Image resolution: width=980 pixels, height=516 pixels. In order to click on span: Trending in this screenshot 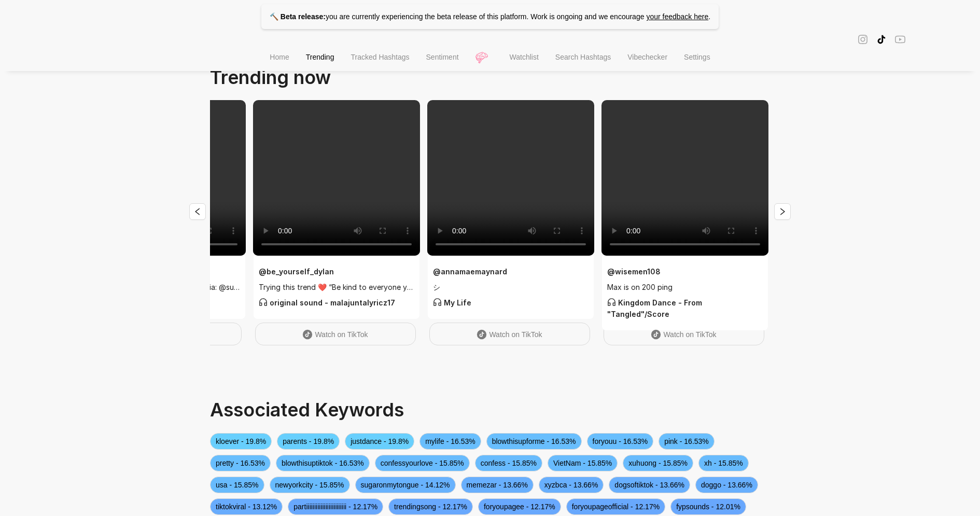, I will do `click(320, 57)`.